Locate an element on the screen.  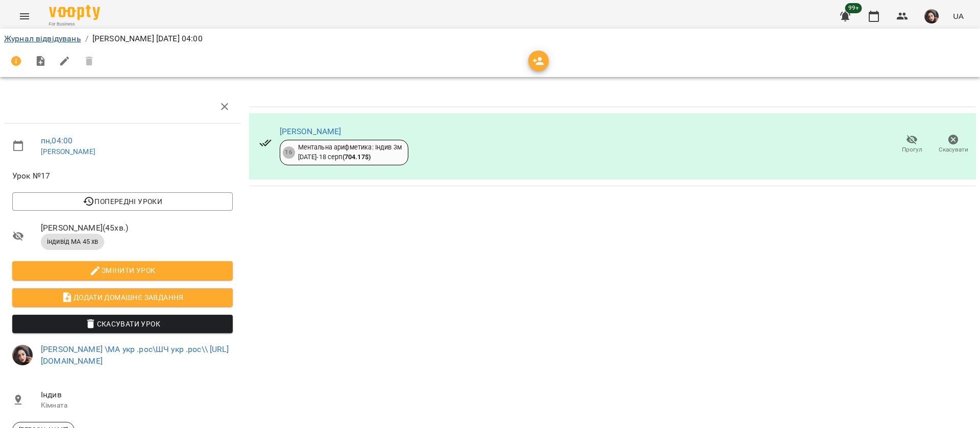
span: For Business is located at coordinates (75, 24).